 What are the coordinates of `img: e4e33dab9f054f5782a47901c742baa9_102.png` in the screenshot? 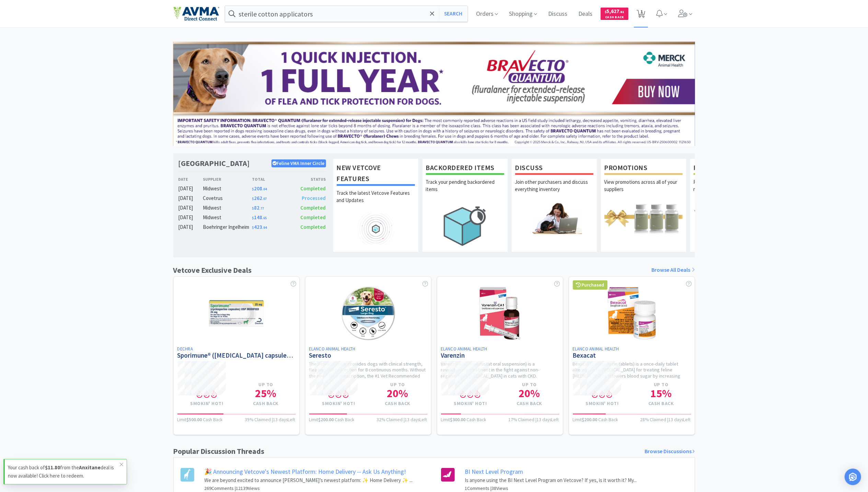 It's located at (197, 13).